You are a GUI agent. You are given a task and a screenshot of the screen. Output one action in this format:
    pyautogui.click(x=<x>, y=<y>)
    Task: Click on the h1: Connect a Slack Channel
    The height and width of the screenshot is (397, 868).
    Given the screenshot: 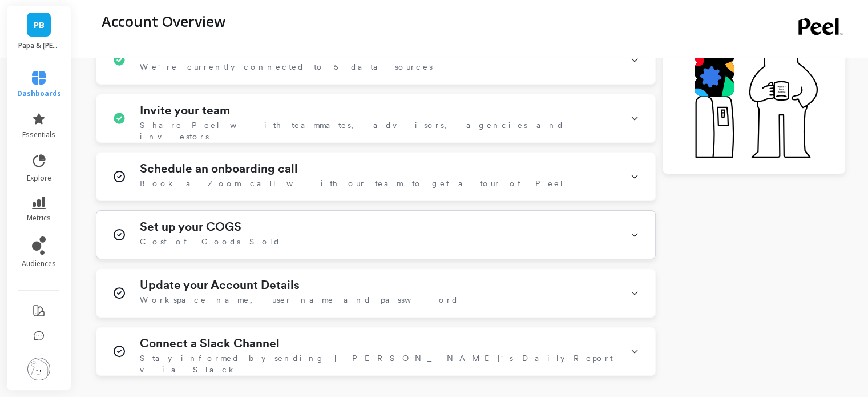 What is the action you would take?
    pyautogui.click(x=210, y=343)
    